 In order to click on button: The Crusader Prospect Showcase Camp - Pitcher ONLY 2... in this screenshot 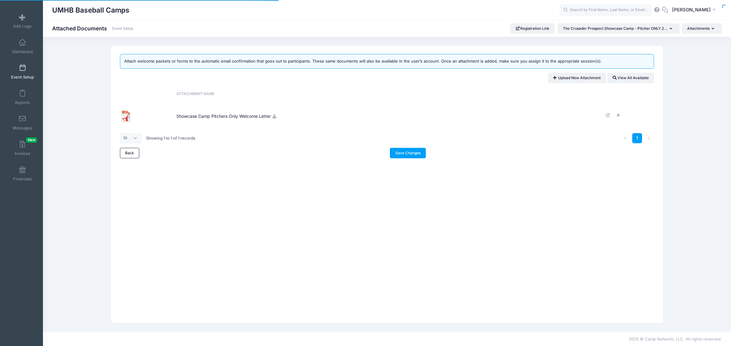, I will do `click(619, 29)`.